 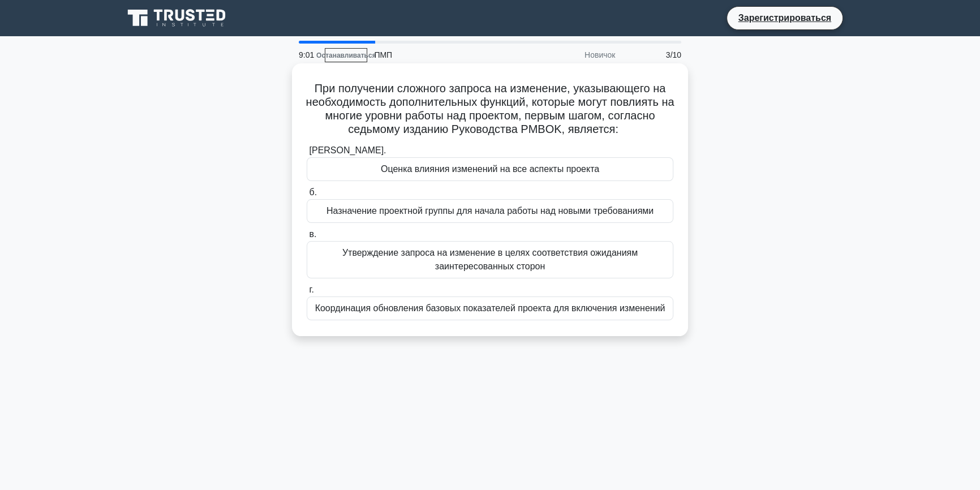 I want to click on a: Зарегистрироваться, so click(x=785, y=17).